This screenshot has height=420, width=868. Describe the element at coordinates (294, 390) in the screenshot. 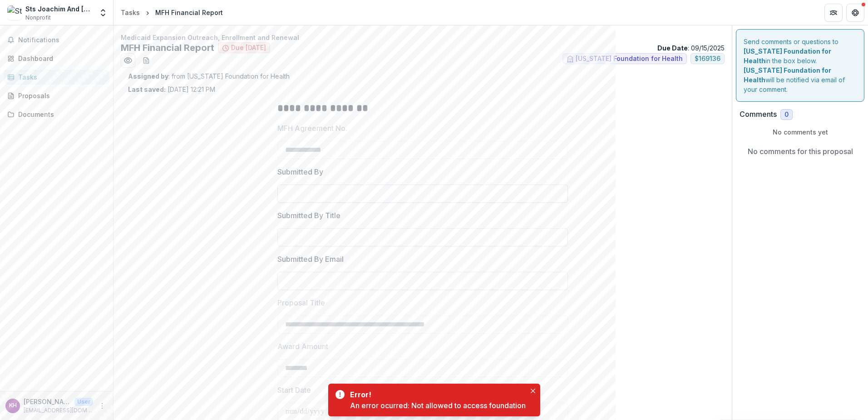

I see `p: Start Date` at that location.